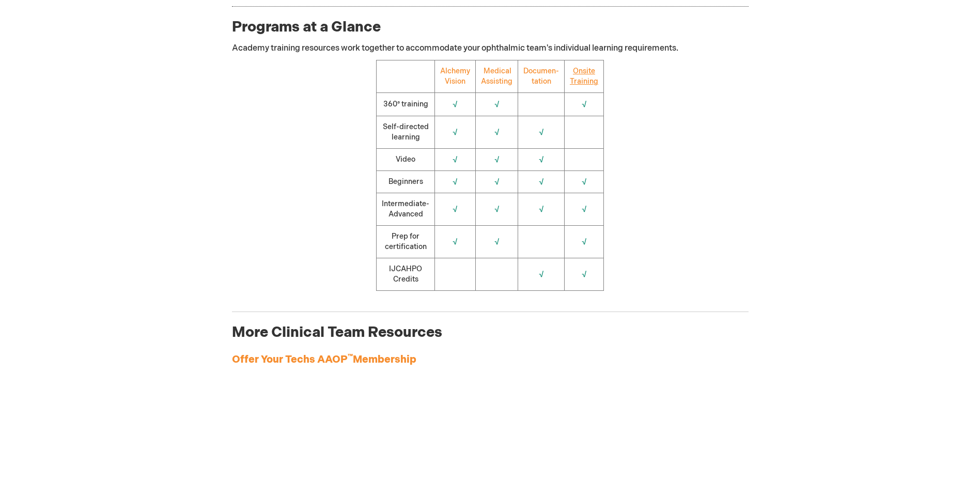 This screenshot has height=497, width=980. What do you see at coordinates (405, 209) in the screenshot?
I see `td: Intermediate-Advanced` at bounding box center [405, 209].